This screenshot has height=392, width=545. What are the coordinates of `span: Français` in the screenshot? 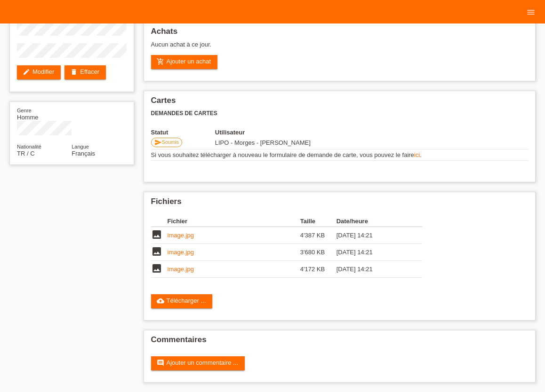 It's located at (83, 153).